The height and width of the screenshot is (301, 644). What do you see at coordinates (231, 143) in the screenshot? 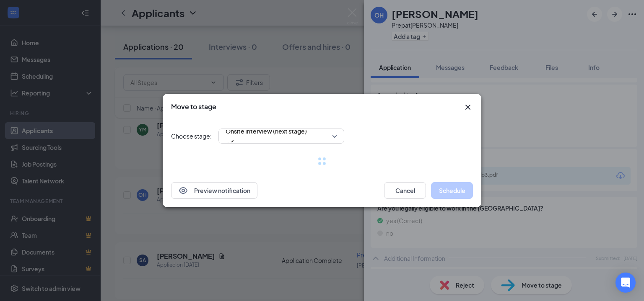
I see `svg: Checkmark` at bounding box center [231, 143].